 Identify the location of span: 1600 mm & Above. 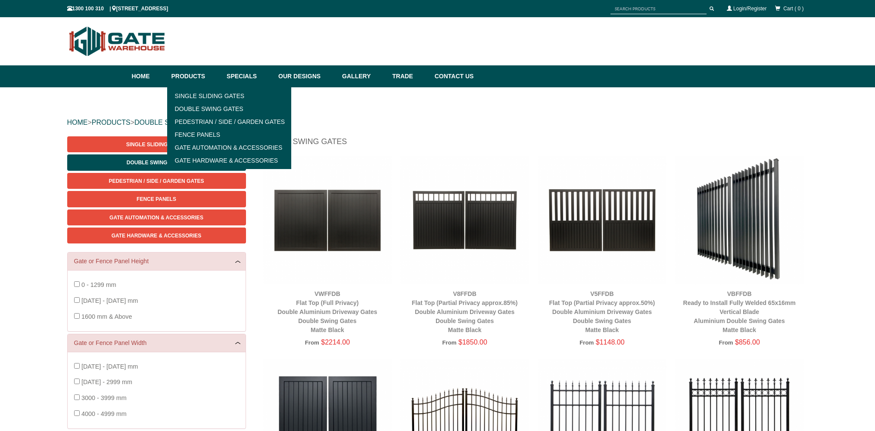
(107, 317).